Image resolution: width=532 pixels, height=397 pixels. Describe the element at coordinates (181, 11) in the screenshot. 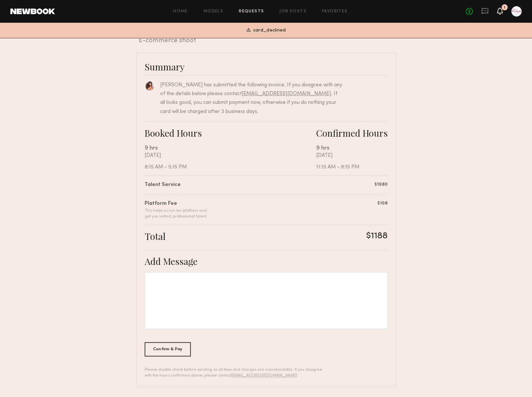

I see `a: Home` at that location.